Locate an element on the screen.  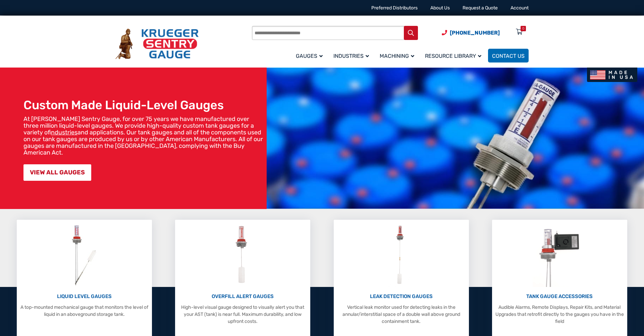
a: Machining is located at coordinates (398, 55).